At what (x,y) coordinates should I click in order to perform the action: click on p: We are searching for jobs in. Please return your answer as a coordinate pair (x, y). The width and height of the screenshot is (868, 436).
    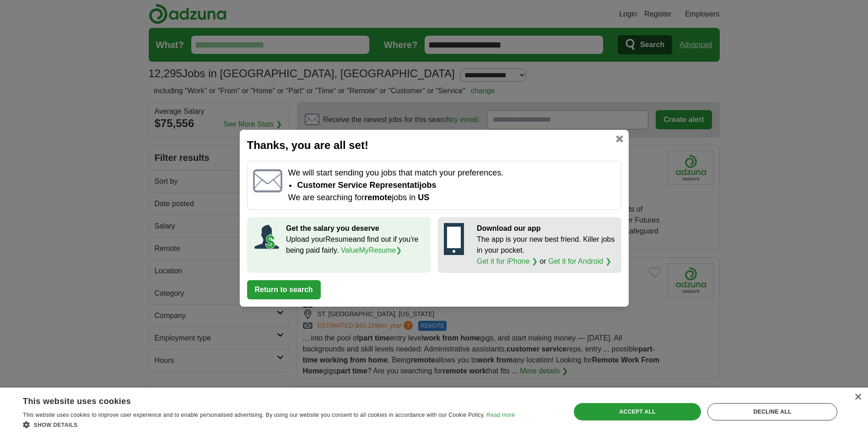
    Looking at the image, I should click on (451, 197).